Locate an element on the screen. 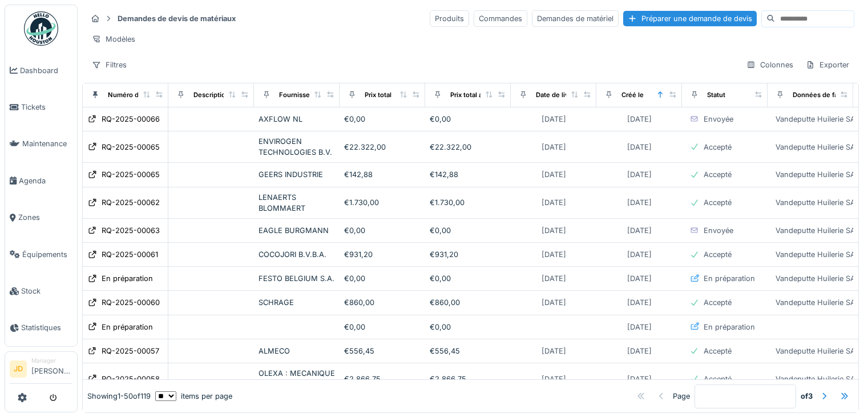  div: €2.866,75 is located at coordinates (468, 378).